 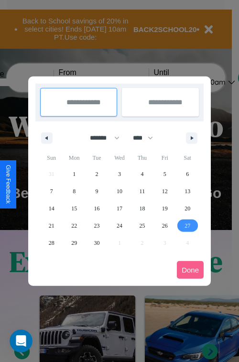 What do you see at coordinates (165, 209) in the screenshot?
I see `button: 19` at bounding box center [165, 209].